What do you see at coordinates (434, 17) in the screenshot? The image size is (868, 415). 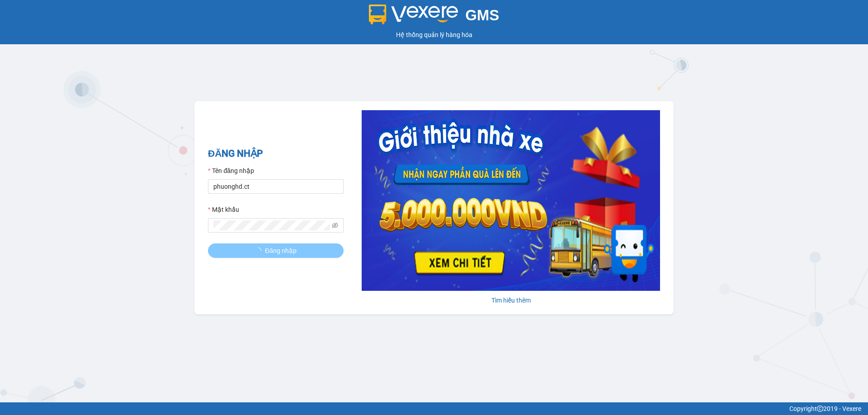 I see `a: GMS` at bounding box center [434, 17].